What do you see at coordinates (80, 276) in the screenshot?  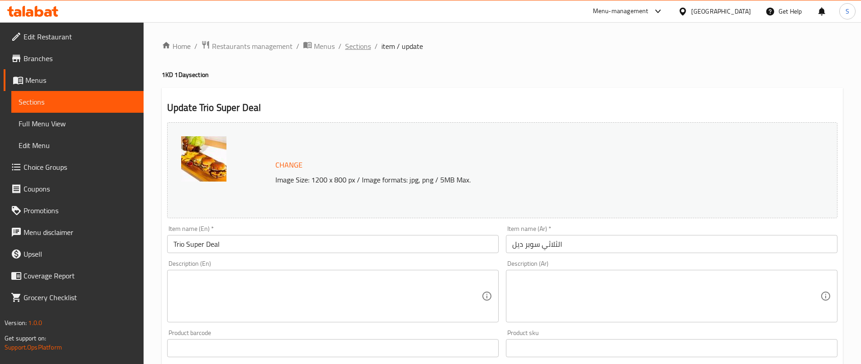 I see `span: Coverage Report` at bounding box center [80, 276].